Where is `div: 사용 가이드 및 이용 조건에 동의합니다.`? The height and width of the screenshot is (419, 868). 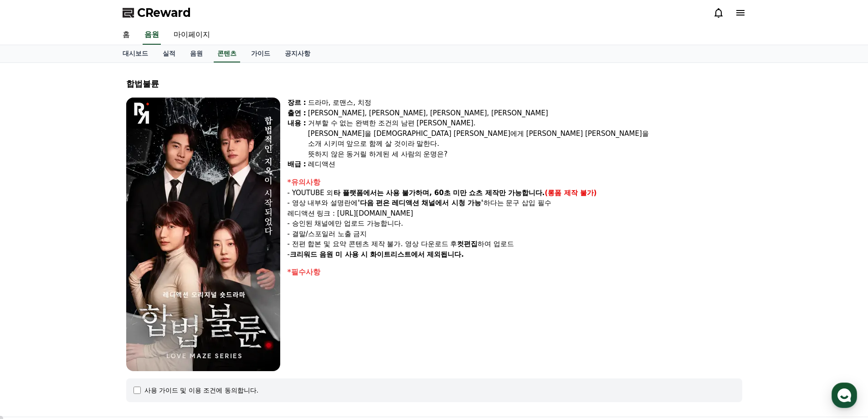
div: 사용 가이드 및 이용 조건에 동의합니다. is located at coordinates (201, 390).